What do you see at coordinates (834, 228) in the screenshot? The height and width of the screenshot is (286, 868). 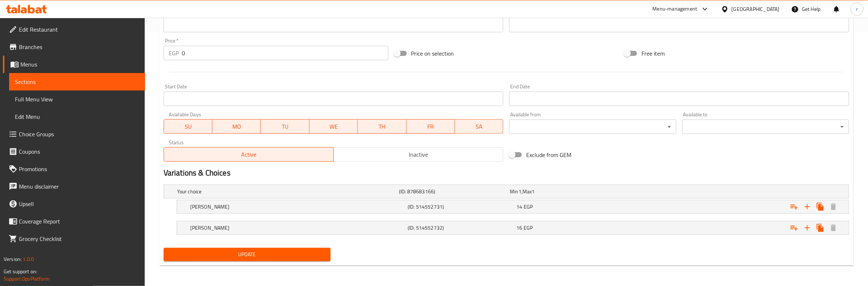 I see `button: Delete Baladi Brad` at bounding box center [834, 228].